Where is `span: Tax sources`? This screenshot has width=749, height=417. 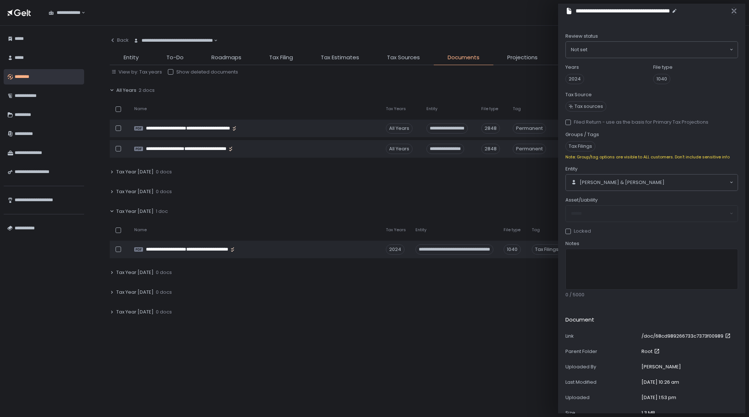 span: Tax sources is located at coordinates (589, 106).